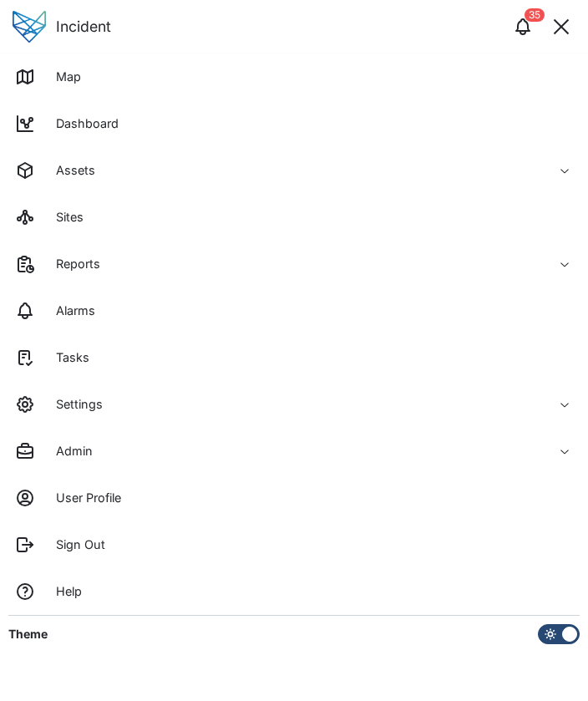 This screenshot has width=588, height=701. I want to click on div: Sites, so click(63, 217).